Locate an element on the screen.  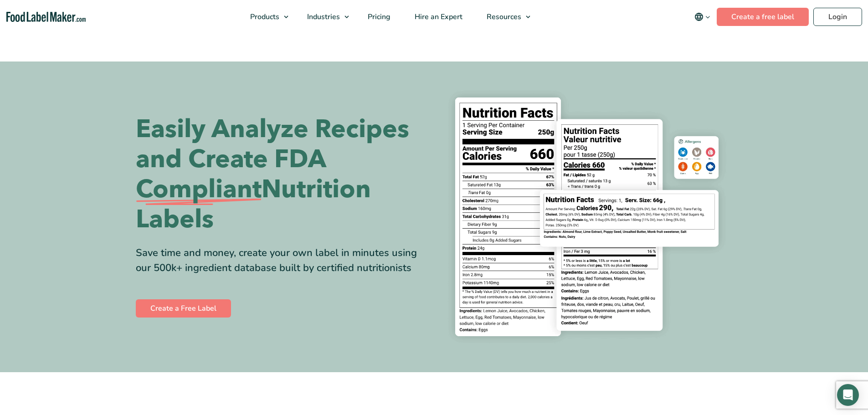
span: Industries is located at coordinates (323, 17).